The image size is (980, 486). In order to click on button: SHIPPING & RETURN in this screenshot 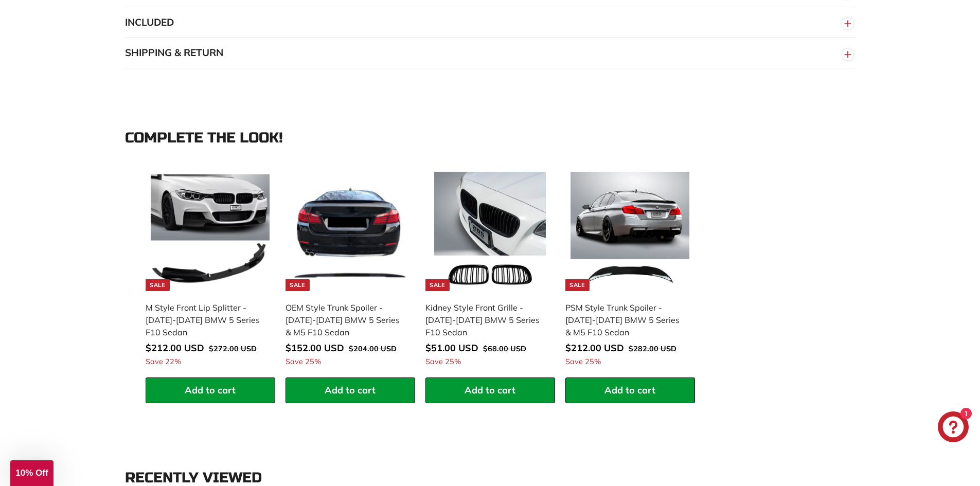, I will do `click(490, 53)`.